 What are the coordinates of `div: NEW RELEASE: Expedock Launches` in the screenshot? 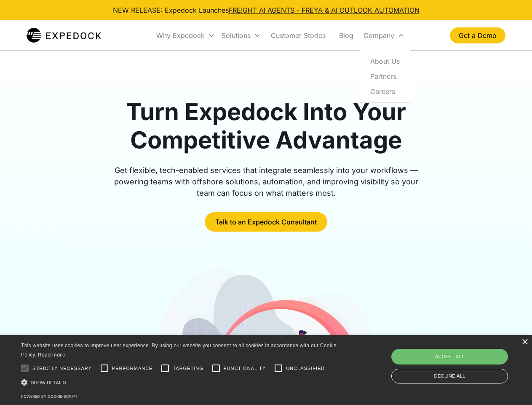 It's located at (266, 10).